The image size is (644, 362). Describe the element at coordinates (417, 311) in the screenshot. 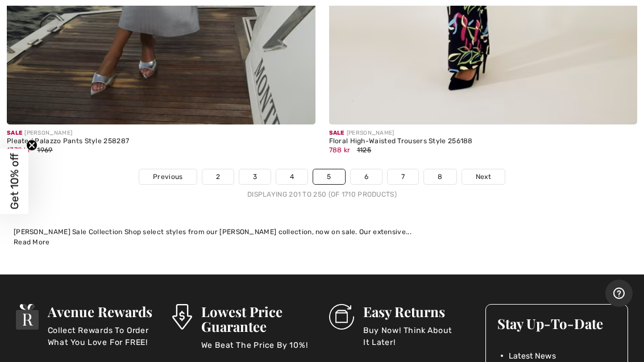

I see `h3: Easy Returns` at that location.